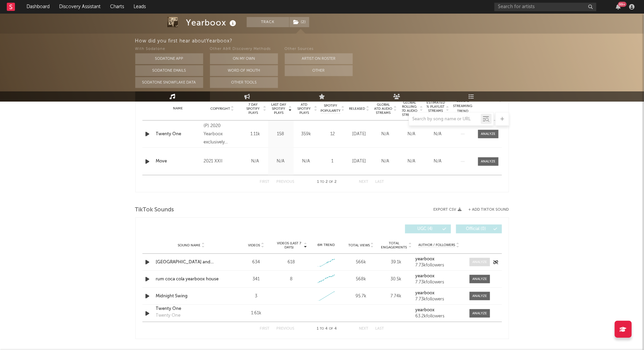 The height and width of the screenshot is (350, 644). What do you see at coordinates (212, 22) in the screenshot?
I see `div: Yearboox` at bounding box center [212, 22].